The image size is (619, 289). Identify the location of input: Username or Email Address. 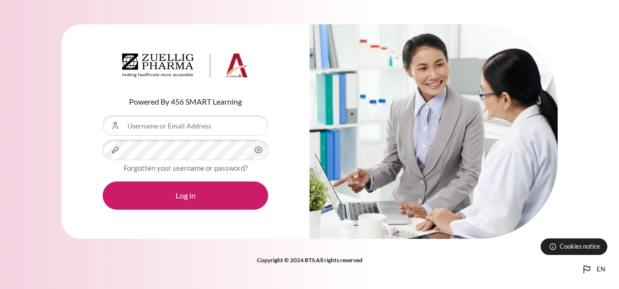
(186, 126).